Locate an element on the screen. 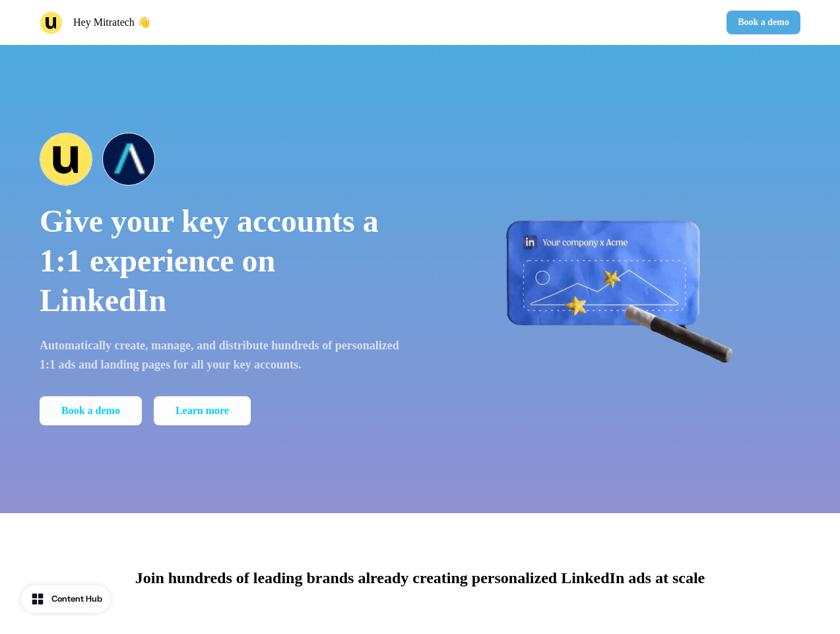  button: Content Hub is located at coordinates (65, 599).